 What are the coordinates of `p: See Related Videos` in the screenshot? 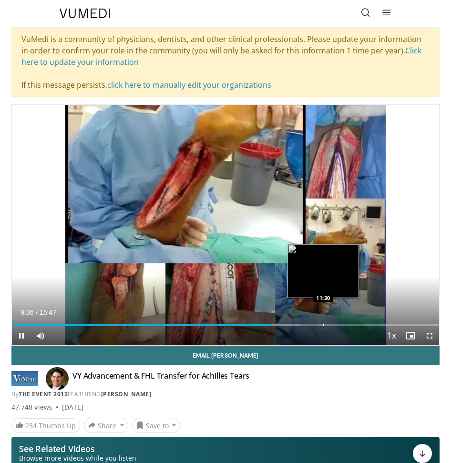 It's located at (78, 449).